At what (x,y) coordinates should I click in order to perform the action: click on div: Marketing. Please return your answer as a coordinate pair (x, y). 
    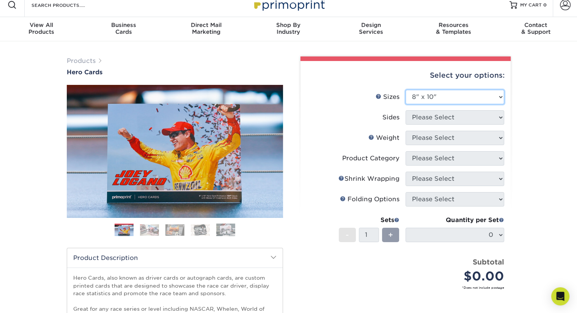
    Looking at the image, I should click on (206, 28).